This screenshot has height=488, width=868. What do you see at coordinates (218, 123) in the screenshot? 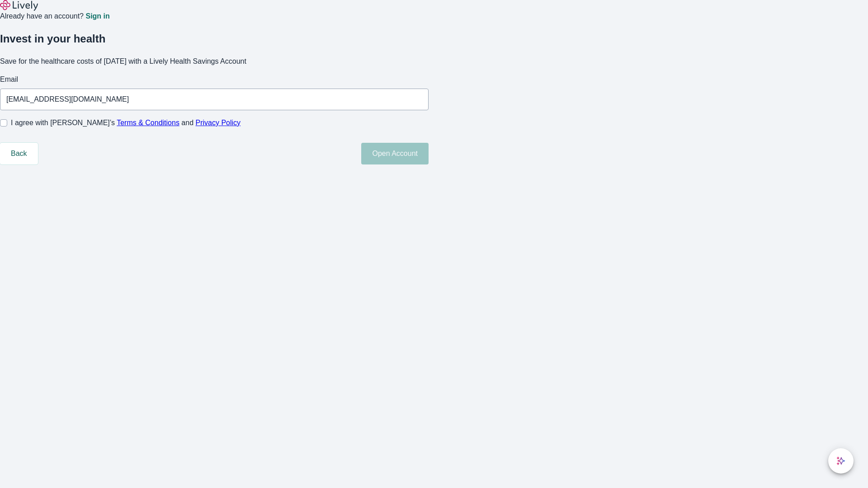
I see `a: Privacy Policy` at bounding box center [218, 123].